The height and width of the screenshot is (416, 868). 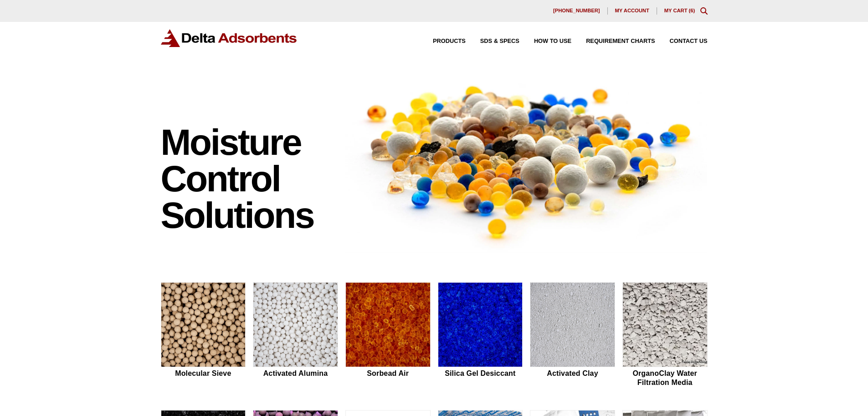 I want to click on h1: Moisture Control Solutions, so click(x=249, y=179).